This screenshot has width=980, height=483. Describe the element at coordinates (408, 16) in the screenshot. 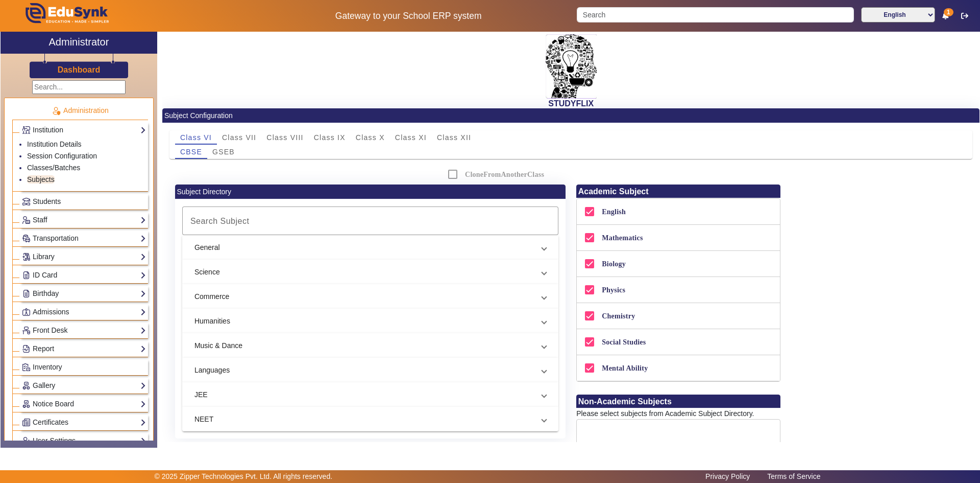

I see `h5: Gateway to your School ERP system` at that location.